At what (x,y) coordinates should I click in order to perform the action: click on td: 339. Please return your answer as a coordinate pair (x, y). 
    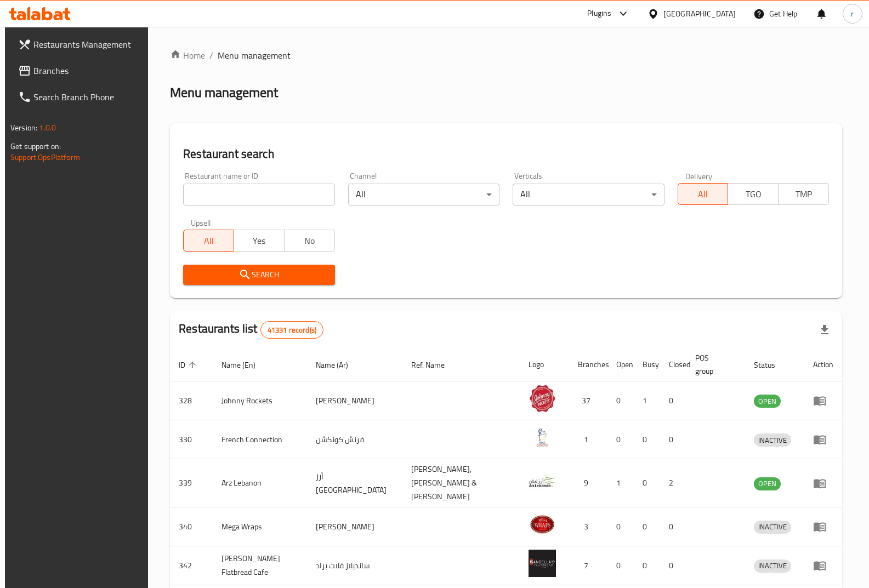
    Looking at the image, I should click on (191, 484).